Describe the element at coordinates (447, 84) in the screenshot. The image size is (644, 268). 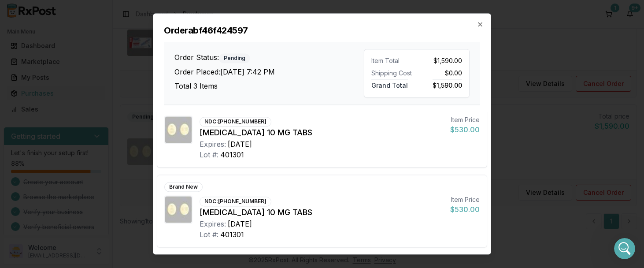
I see `span: $1,590.00` at that location.